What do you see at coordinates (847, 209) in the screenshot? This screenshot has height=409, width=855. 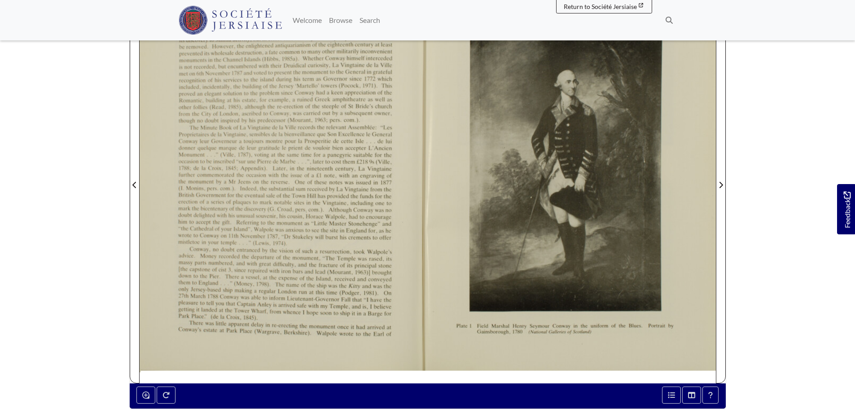 I see `span: Feedback` at bounding box center [847, 209].